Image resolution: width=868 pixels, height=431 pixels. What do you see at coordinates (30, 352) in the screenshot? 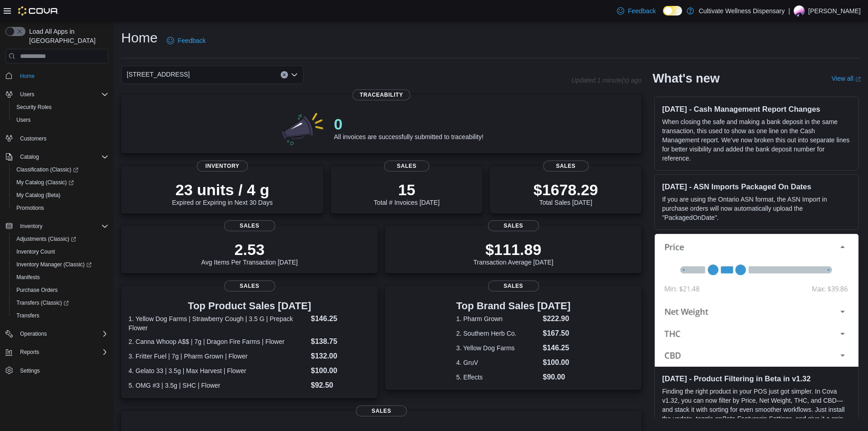
I see `span: Reports` at bounding box center [30, 352].